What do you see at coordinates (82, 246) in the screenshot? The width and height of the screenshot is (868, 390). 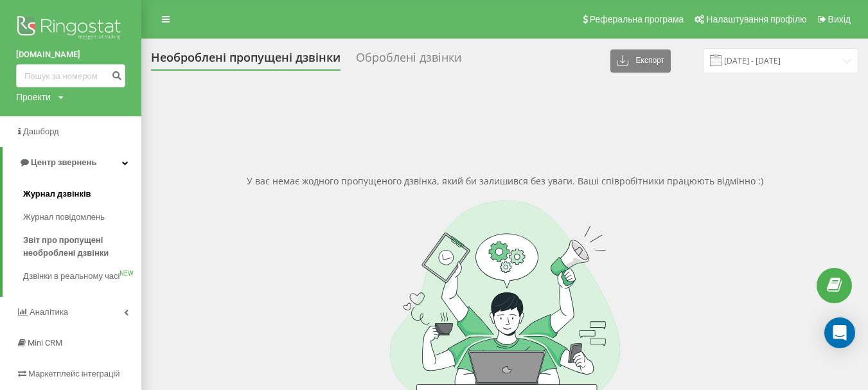 I see `a: Звіт про пропущені необроблені дзвінки` at bounding box center [82, 246].